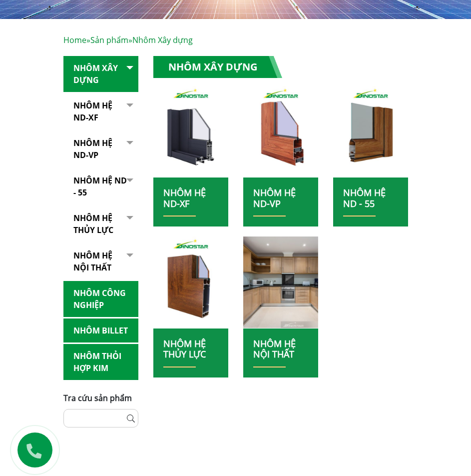  What do you see at coordinates (98, 398) in the screenshot?
I see `span: Tra cứu sản phẩm` at bounding box center [98, 398].